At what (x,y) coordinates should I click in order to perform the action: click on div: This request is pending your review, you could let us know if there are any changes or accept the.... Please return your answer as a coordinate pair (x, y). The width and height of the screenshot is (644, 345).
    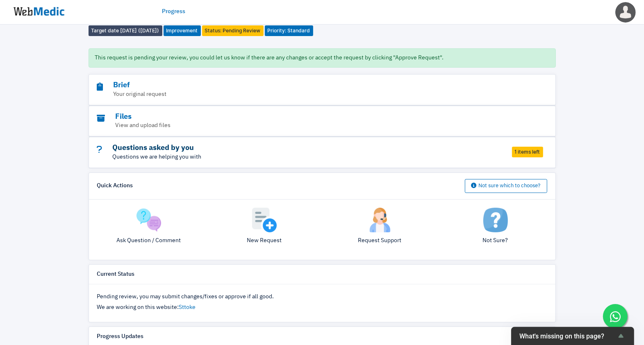
    Looking at the image, I should click on (322, 58).